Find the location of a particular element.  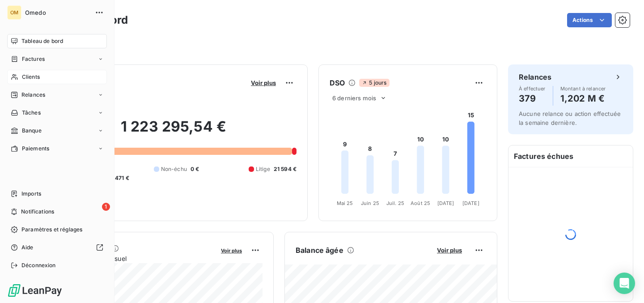

span: Litige is located at coordinates (263, 169).